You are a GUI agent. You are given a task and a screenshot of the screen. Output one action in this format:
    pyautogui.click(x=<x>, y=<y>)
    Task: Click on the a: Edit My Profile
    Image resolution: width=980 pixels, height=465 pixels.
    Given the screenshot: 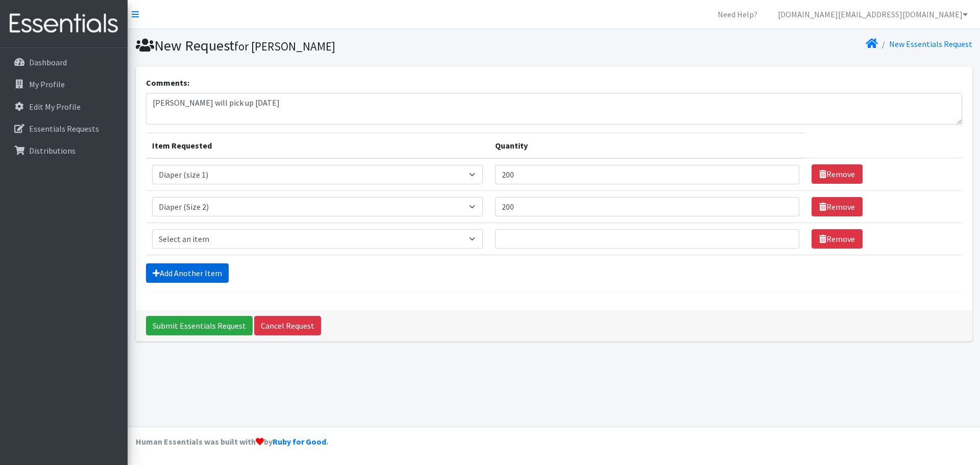 What is the action you would take?
    pyautogui.click(x=64, y=107)
    